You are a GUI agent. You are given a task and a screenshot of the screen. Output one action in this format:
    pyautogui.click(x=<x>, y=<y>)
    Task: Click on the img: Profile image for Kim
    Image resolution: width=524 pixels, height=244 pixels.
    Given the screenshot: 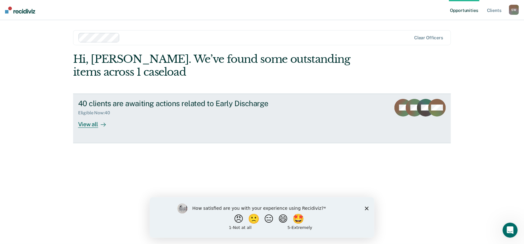 What is the action you would take?
    pyautogui.click(x=33, y=11)
    